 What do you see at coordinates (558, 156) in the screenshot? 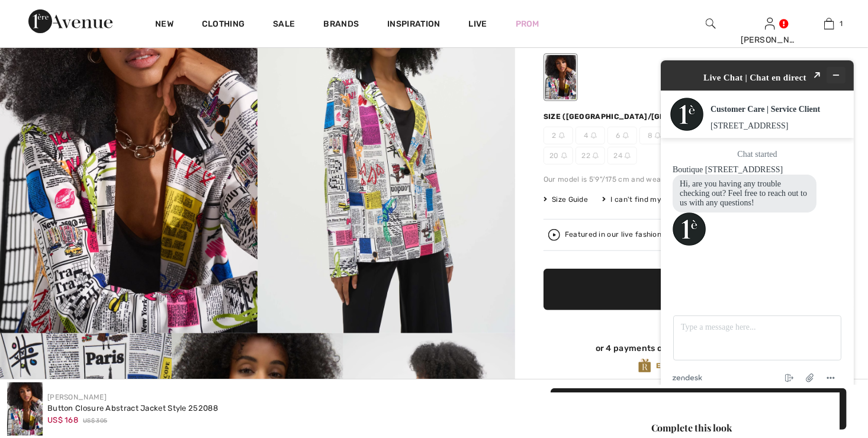
I see `span: 20` at bounding box center [558, 156].